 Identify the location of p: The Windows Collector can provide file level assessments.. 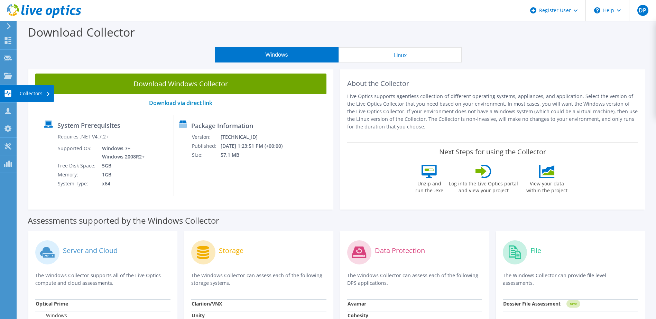
(570, 280).